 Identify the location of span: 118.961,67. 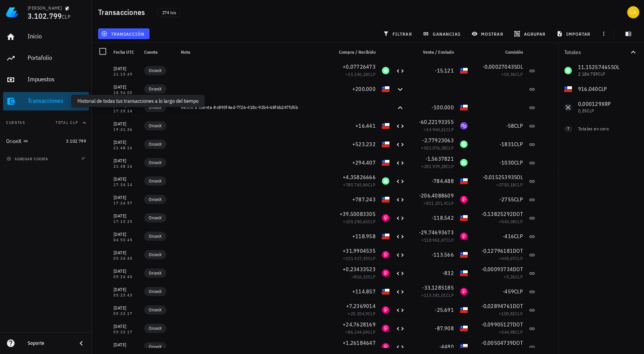
(435, 240).